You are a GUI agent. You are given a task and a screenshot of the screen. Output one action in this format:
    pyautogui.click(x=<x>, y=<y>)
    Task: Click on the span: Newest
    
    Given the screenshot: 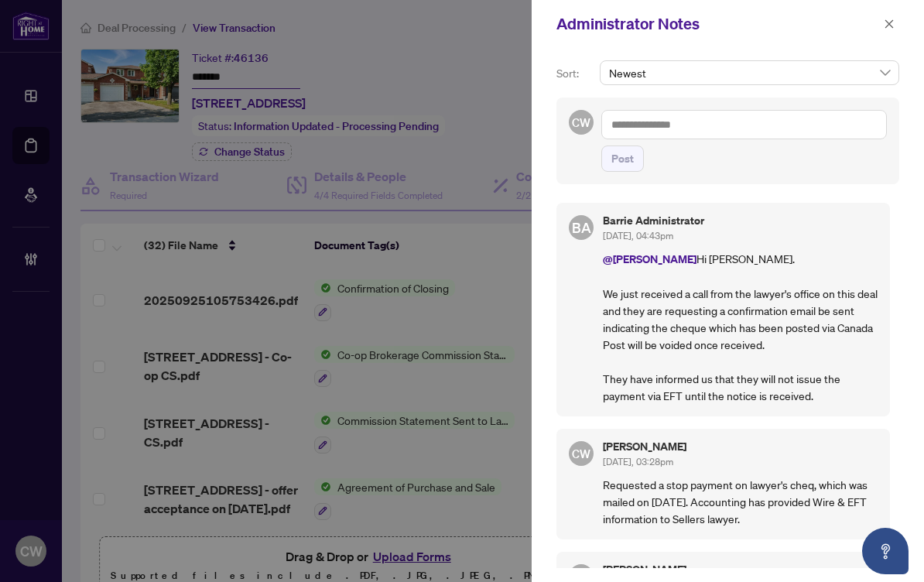 What is the action you would take?
    pyautogui.click(x=749, y=73)
    